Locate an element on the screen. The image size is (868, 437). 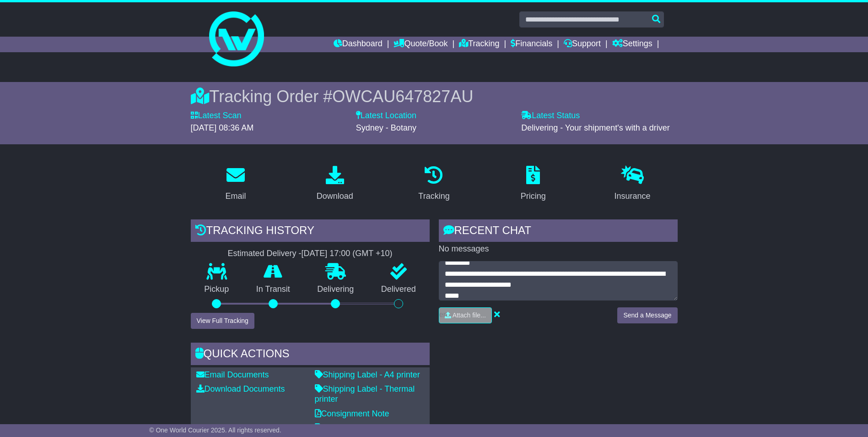
div: Tracking is located at coordinates (434, 196).